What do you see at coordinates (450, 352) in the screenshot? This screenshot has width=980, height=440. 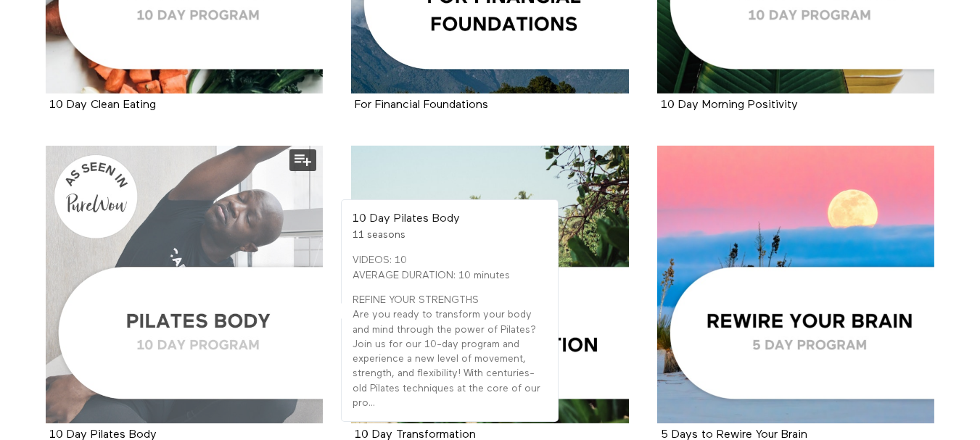 I see `p: REFINE YOUR STRENGTHS Are you ready to transform your body and mind through the power of Pilates?...` at bounding box center [450, 352].